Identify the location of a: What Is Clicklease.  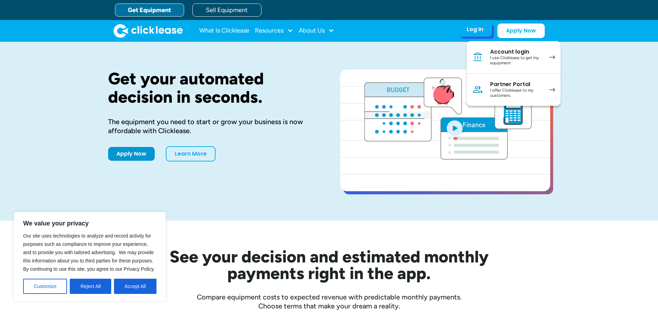
(224, 31).